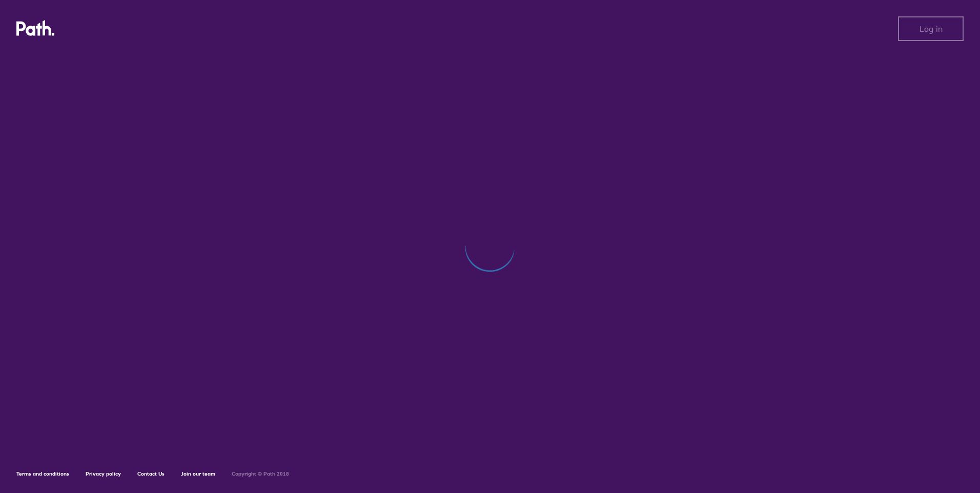  Describe the element at coordinates (198, 473) in the screenshot. I see `a: Join our team` at that location.